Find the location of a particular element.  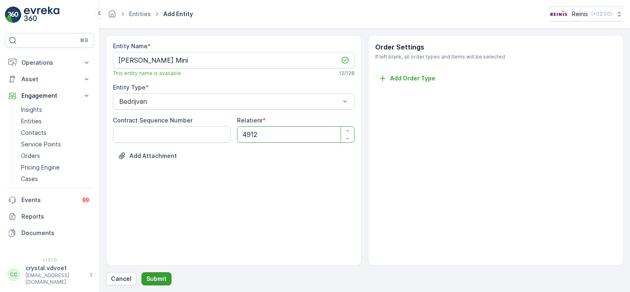

button: Submit is located at coordinates (156, 279).